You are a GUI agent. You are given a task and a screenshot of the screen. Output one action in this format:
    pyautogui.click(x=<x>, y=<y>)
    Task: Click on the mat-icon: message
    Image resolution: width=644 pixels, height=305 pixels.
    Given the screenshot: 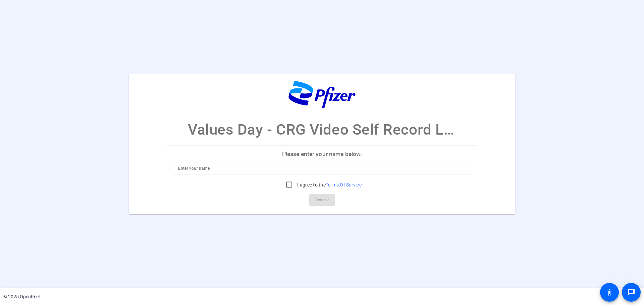 What is the action you would take?
    pyautogui.click(x=631, y=293)
    